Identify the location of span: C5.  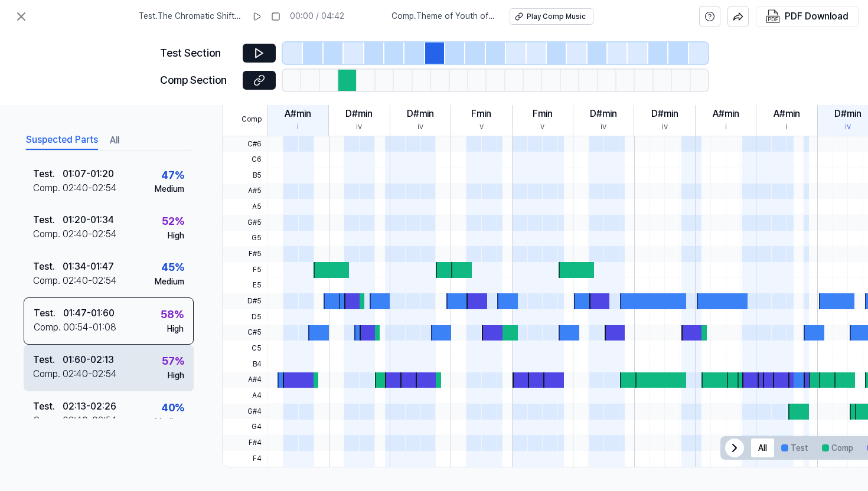
(245, 348).